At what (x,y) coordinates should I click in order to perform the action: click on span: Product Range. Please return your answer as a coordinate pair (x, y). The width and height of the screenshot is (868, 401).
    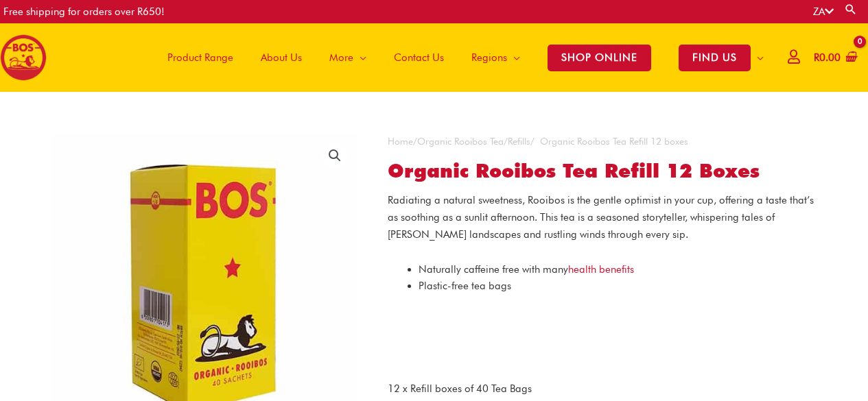
    Looking at the image, I should click on (200, 58).